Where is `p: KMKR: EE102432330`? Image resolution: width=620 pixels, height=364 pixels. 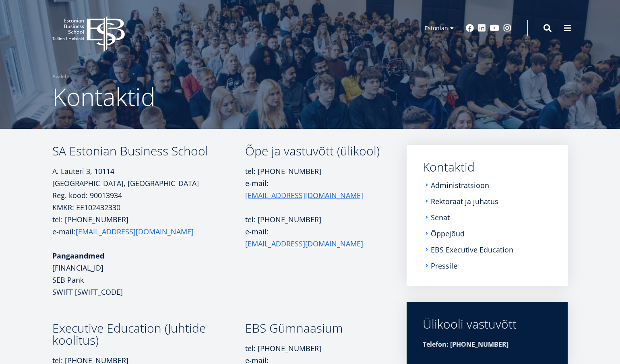 p: KMKR: EE102432330 is located at coordinates (149, 207).